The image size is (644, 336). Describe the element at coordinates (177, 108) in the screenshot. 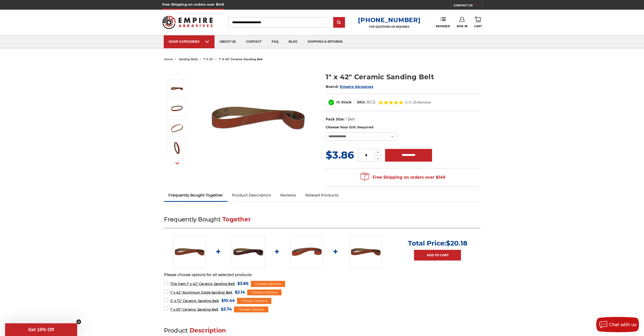

I see `img: 1" x 42" Ceramic Sanding Belt` at that location.